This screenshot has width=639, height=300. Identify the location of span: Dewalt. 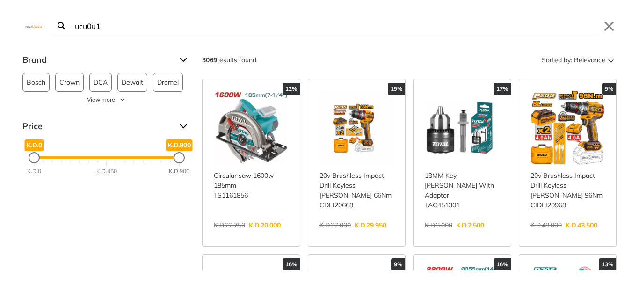
(132, 82).